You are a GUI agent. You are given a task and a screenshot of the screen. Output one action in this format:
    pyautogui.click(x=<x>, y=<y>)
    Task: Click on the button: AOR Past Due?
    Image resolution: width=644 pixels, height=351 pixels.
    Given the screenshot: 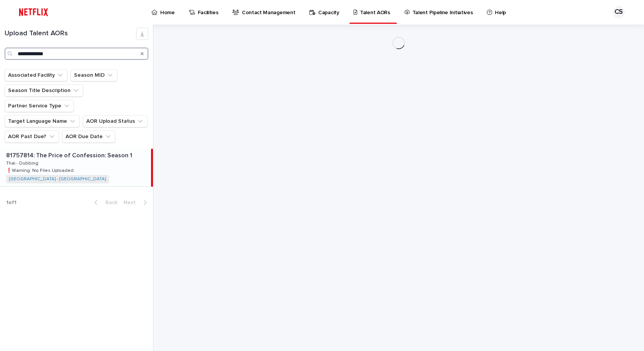 What is the action you would take?
    pyautogui.click(x=32, y=136)
    